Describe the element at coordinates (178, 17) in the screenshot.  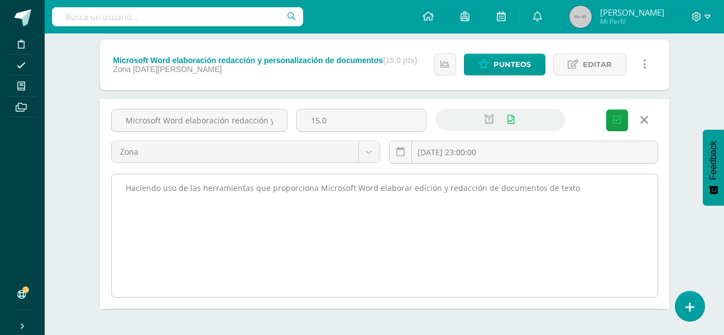
I see `input: Busca un usuario...` at that location.